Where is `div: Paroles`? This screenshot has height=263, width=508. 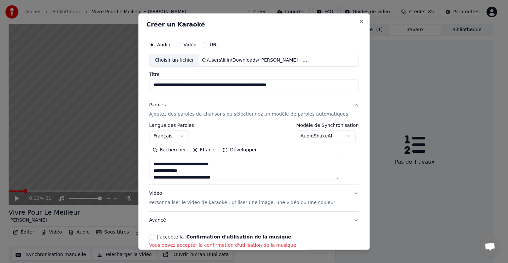
div: Paroles is located at coordinates (157, 105).